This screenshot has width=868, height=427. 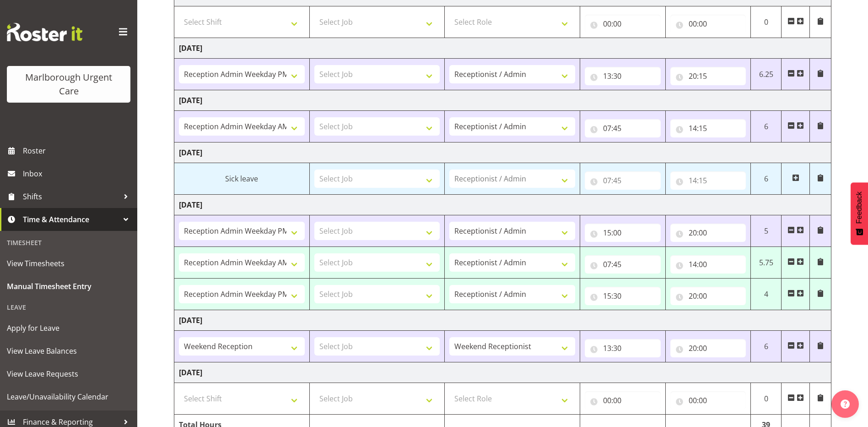 I want to click on img: help-xxl-2.png, so click(x=845, y=404).